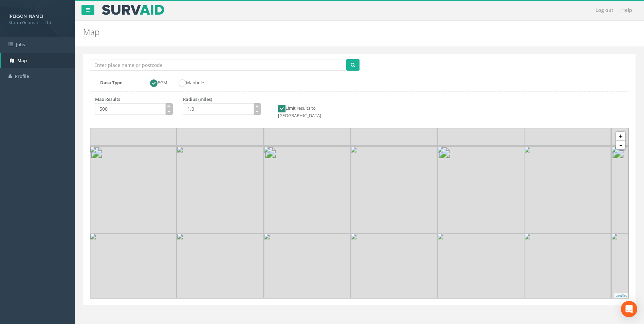 Image resolution: width=644 pixels, height=324 pixels. What do you see at coordinates (22, 60) in the screenshot?
I see `span: Map` at bounding box center [22, 60].